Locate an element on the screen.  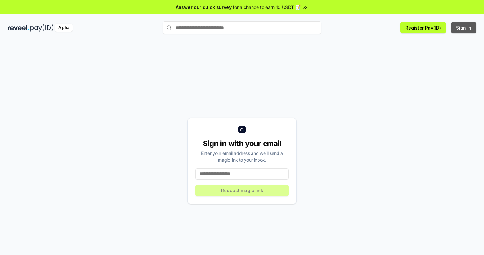
img: reveel_dark is located at coordinates (18, 28).